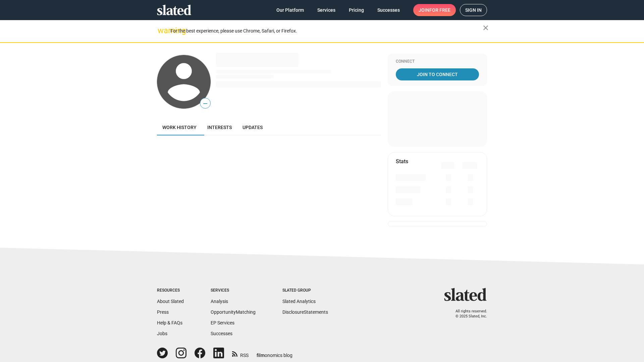 Image resolution: width=644 pixels, height=362 pixels. Describe the element at coordinates (326, 10) in the screenshot. I see `span: Services` at that location.